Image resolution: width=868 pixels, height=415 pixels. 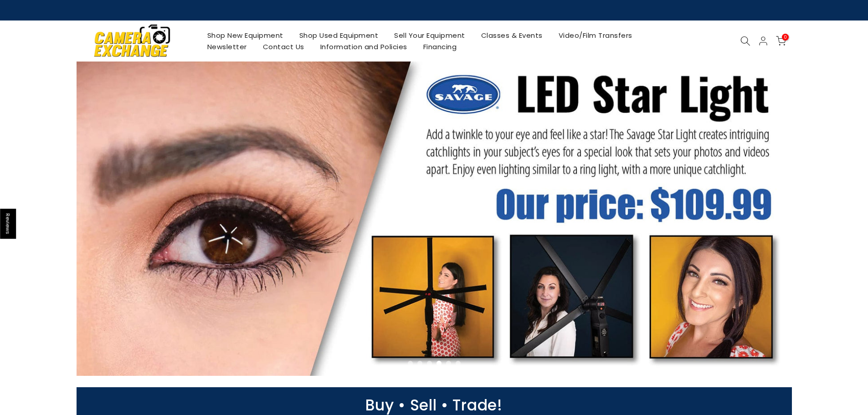 What do you see at coordinates (781, 41) in the screenshot?
I see `a: 0` at bounding box center [781, 41].